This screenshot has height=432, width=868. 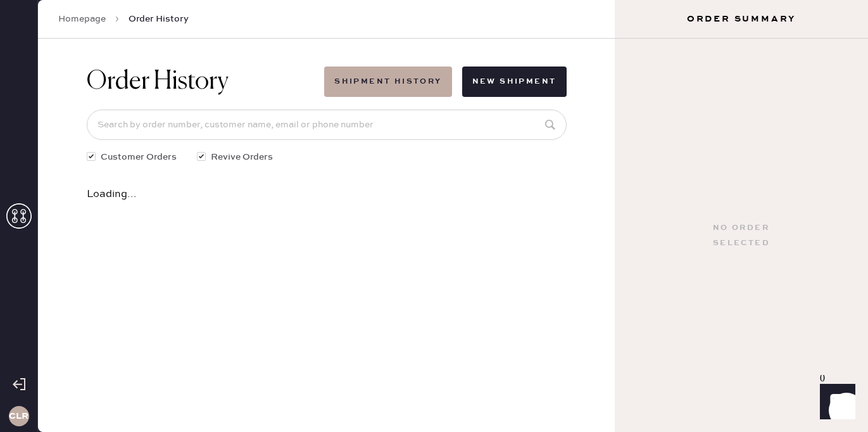 What do you see at coordinates (742, 19) in the screenshot?
I see `h3: Order Summary` at bounding box center [742, 19].